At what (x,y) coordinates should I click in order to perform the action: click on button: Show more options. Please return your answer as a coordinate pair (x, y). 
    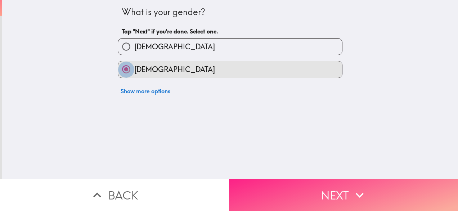
    Looking at the image, I should click on (145, 91).